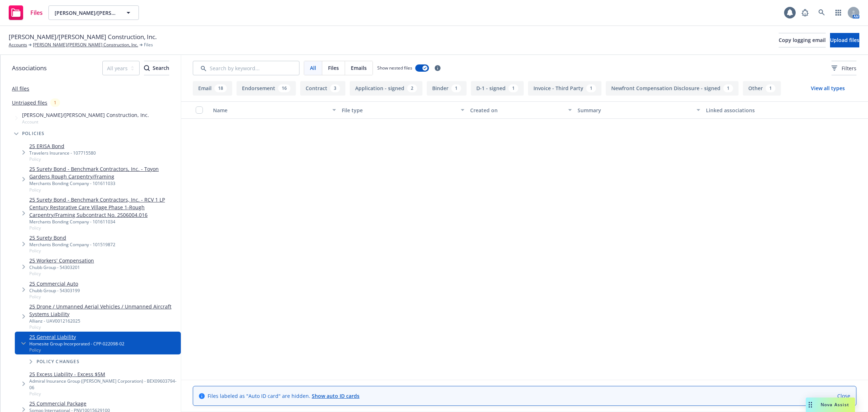 The height and width of the screenshot is (412, 868). I want to click on a: Untriaged files, so click(29, 103).